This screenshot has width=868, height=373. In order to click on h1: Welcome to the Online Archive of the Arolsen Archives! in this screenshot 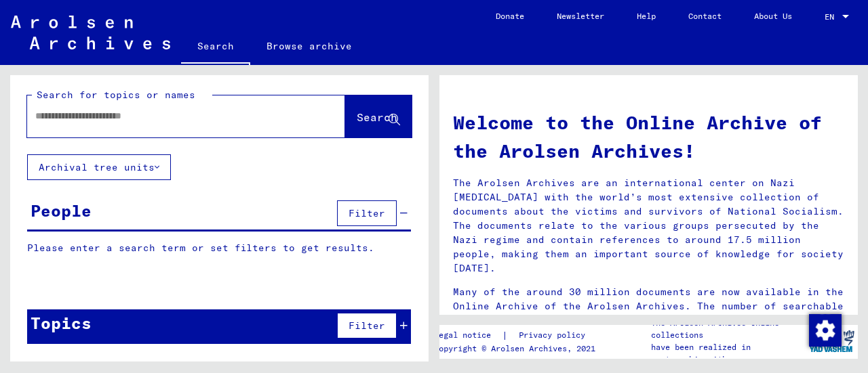, I will do `click(648, 137)`.